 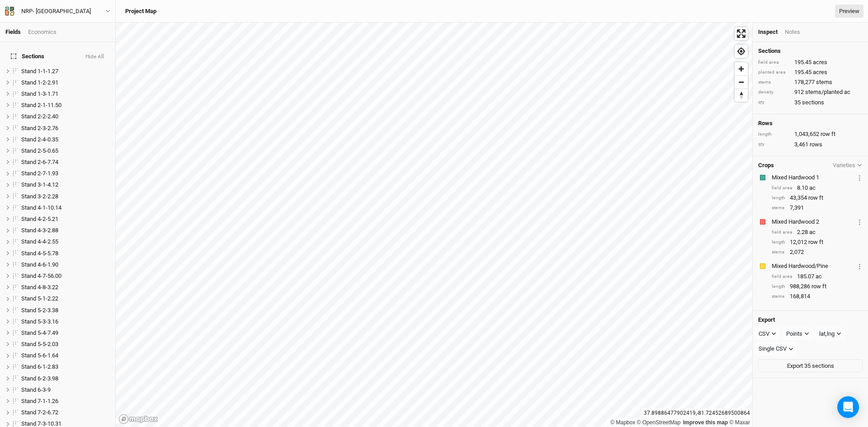 I want to click on span: Find my location, so click(x=741, y=51).